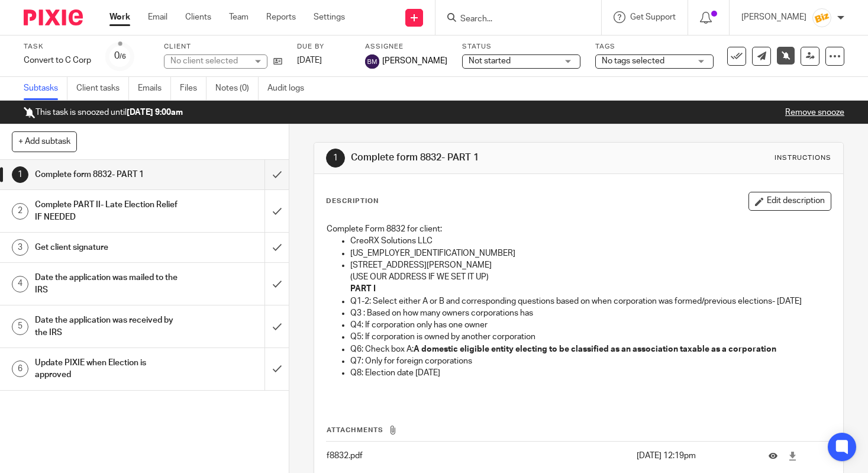  What do you see at coordinates (20, 284) in the screenshot?
I see `div: 4` at bounding box center [20, 284].